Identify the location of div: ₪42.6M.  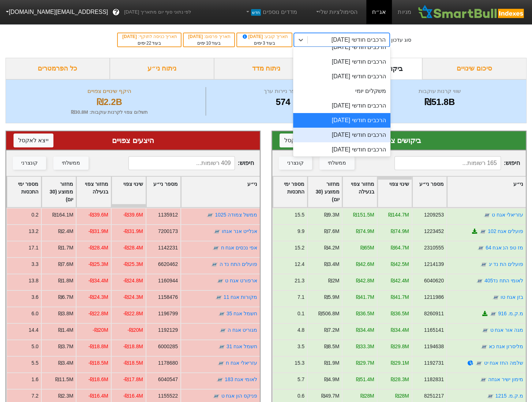
(365, 264).